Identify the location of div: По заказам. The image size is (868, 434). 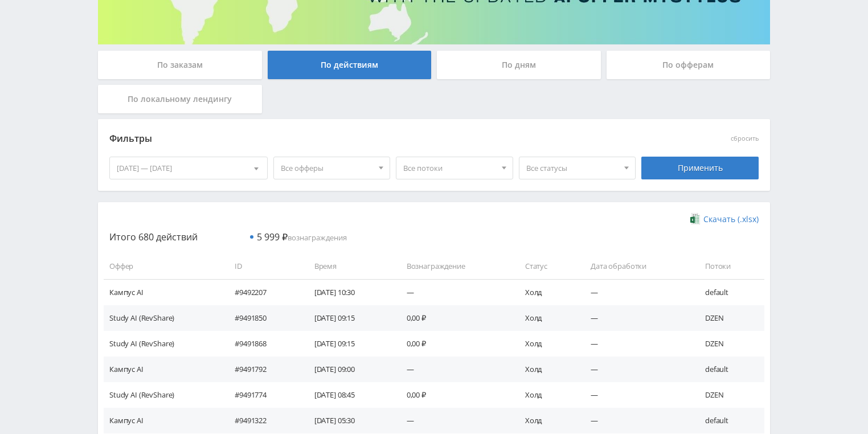
(180, 65).